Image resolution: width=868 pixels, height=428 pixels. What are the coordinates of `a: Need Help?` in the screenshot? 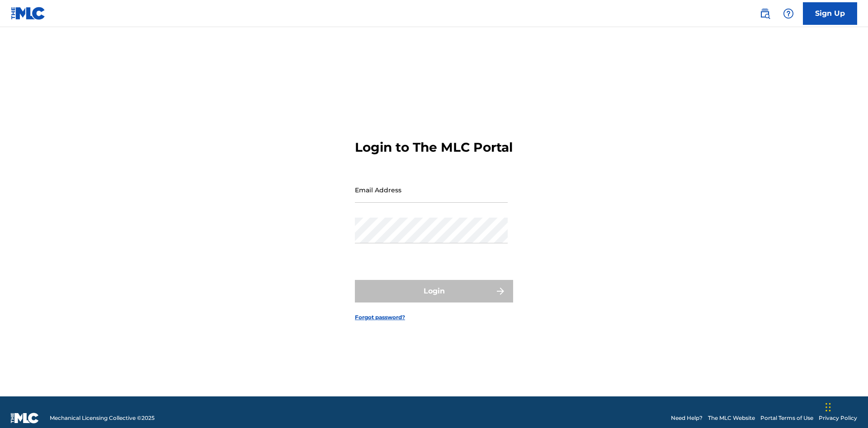 It's located at (686, 418).